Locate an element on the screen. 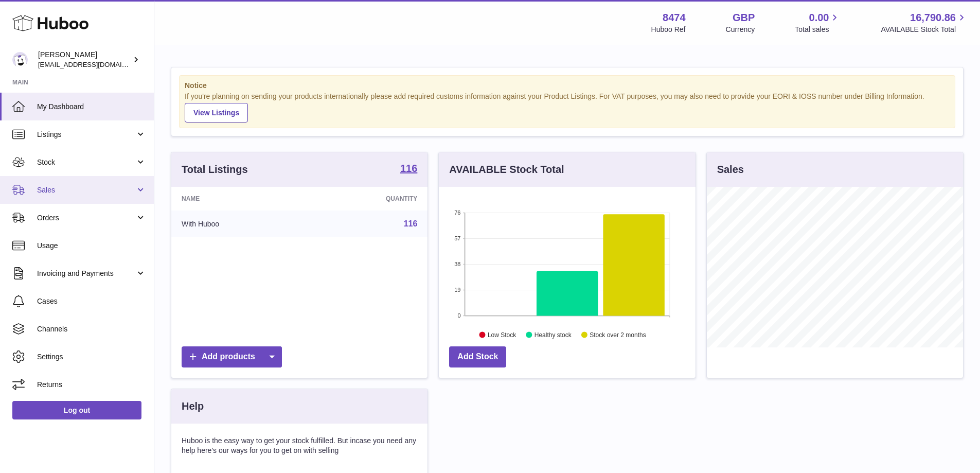 The height and width of the screenshot is (473, 980). span: Channels is located at coordinates (91, 329).